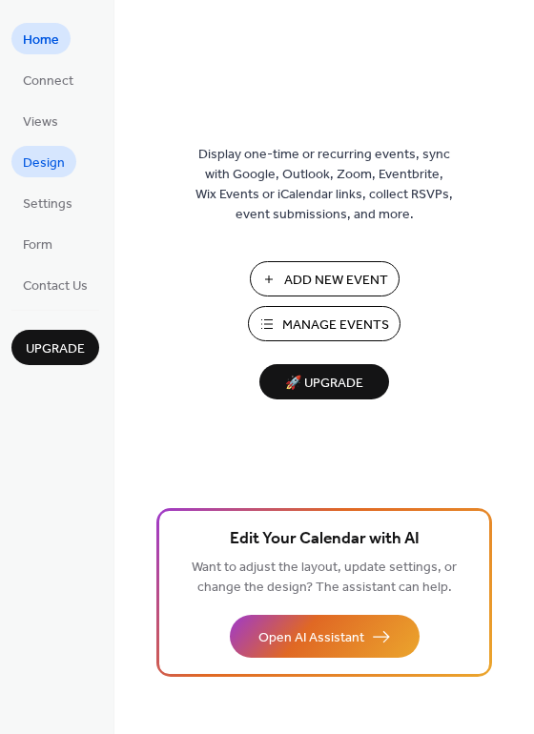 This screenshot has height=734, width=534. Describe the element at coordinates (324, 578) in the screenshot. I see `span: Want to adjust the layout, update settings, or change the design? The assistant can help.` at that location.